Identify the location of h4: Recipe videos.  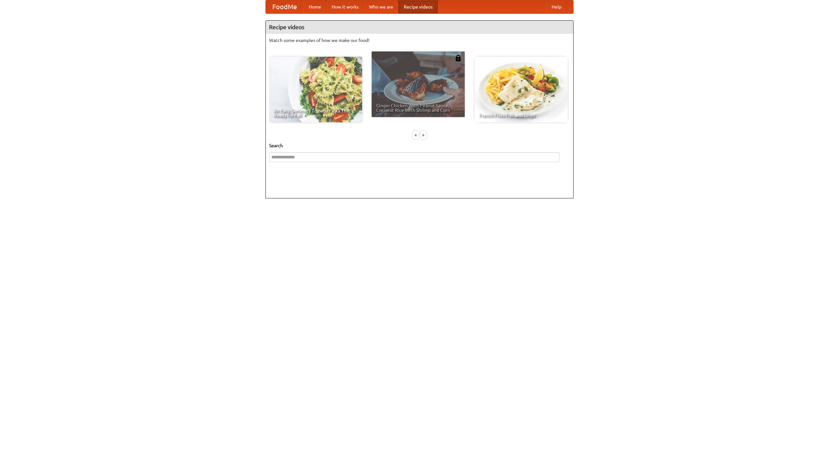
(420, 27).